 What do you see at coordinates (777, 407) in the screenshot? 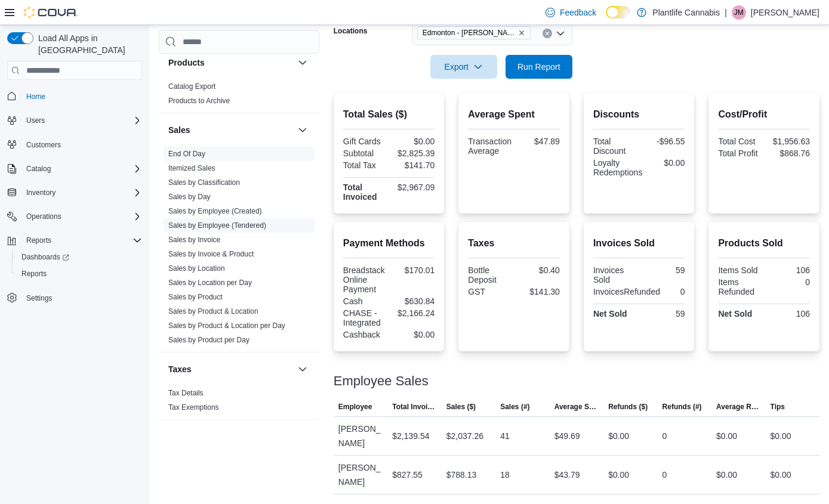
I see `span: Tips` at bounding box center [777, 407].